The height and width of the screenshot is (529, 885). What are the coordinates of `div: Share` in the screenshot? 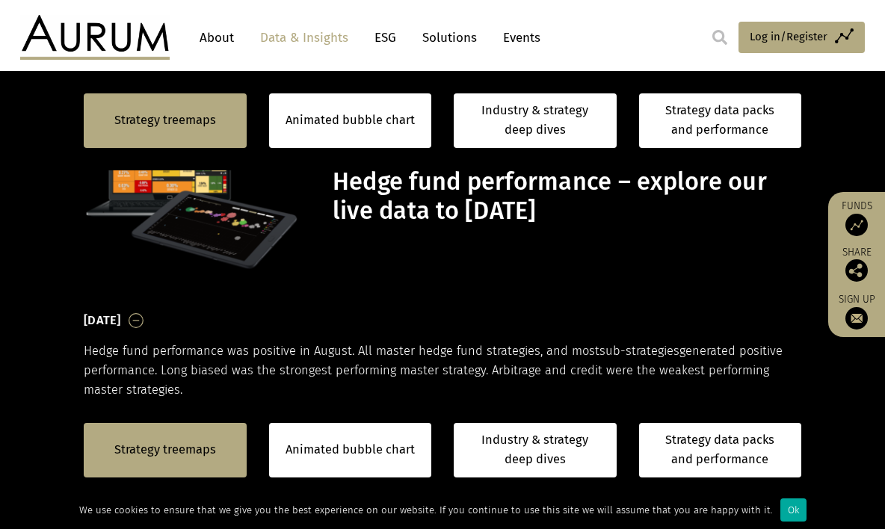 It's located at (857, 265).